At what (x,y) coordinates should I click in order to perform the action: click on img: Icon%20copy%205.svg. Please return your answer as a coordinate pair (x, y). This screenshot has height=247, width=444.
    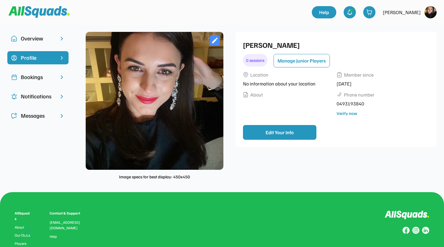
    Looking at the image, I should click on (14, 116).